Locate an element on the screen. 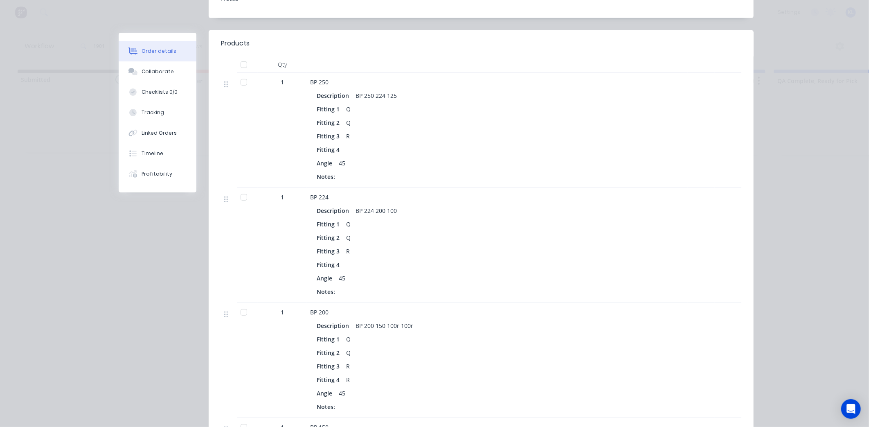 The width and height of the screenshot is (869, 427). div: BP 200 150 100r 100r is located at coordinates (384, 325).